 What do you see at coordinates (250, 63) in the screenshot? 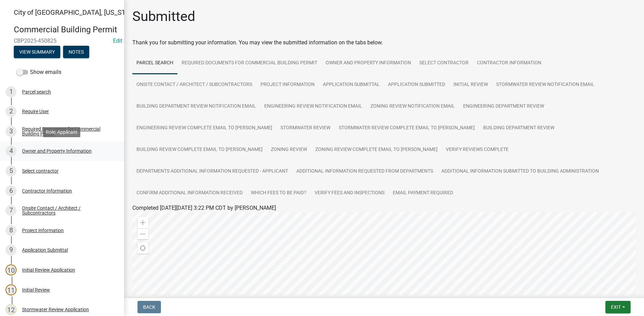
I see `a: Required Documents for Commercial Building Permit` at bounding box center [250, 63].